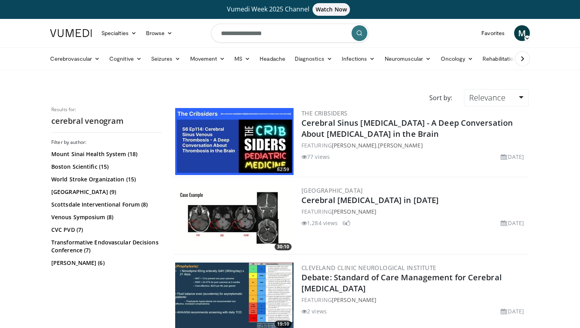  Describe the element at coordinates (105, 246) in the screenshot. I see `a: Transformative Endovascular Decisions Conference (7)` at that location.